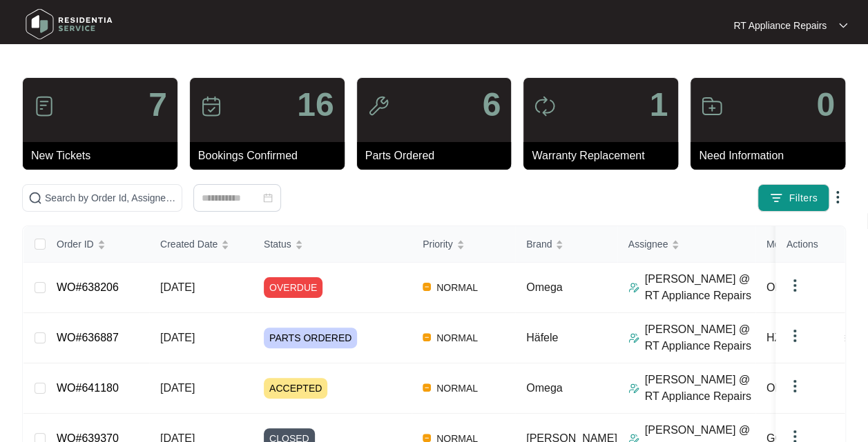 The height and width of the screenshot is (442, 868). What do you see at coordinates (566, 245) in the screenshot?
I see `th: Brand` at bounding box center [566, 245].